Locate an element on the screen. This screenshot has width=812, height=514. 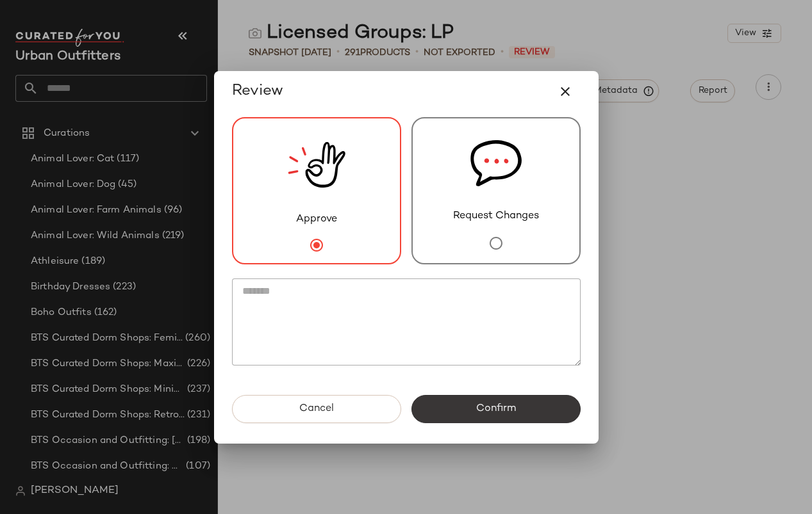
span: Request Changes is located at coordinates (496, 216).